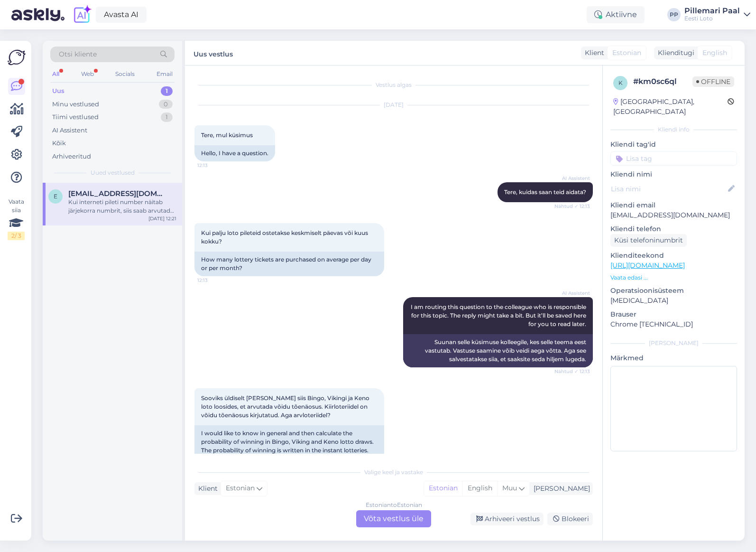 This screenshot has height=552, width=756. What do you see at coordinates (545, 191) in the screenshot?
I see `span: Tere, kuidas saan teid aidata?` at bounding box center [545, 191].